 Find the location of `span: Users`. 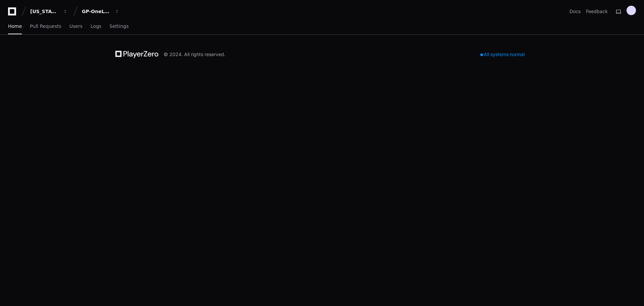

span: Users is located at coordinates (76, 26).